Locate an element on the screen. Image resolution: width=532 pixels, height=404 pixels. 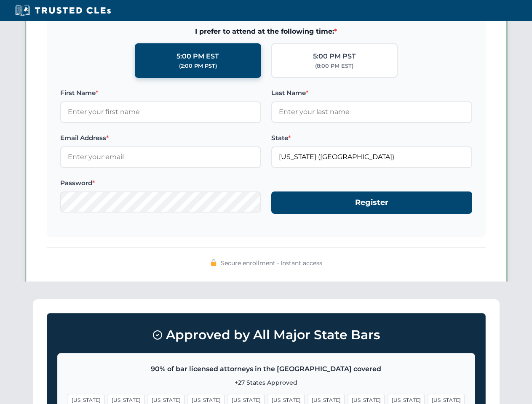
p: +27 States Approved is located at coordinates (266, 383).